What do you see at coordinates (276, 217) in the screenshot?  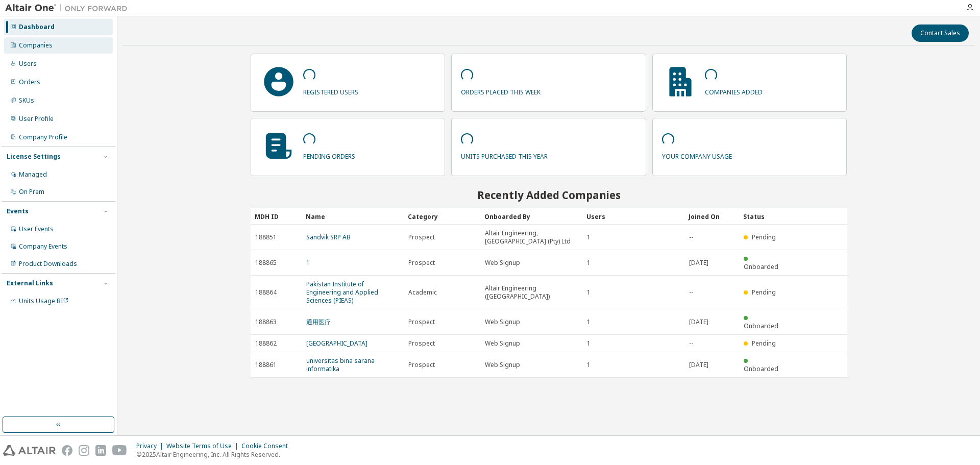 I see `div: MDH ID` at bounding box center [276, 217].